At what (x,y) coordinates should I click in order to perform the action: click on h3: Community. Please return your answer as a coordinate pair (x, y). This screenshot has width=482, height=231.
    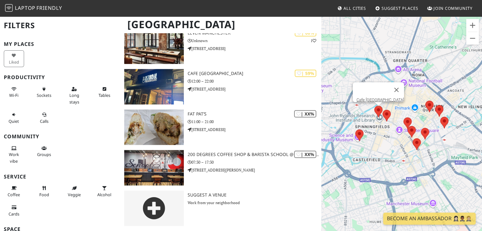
    Looking at the image, I should click on (60, 137).